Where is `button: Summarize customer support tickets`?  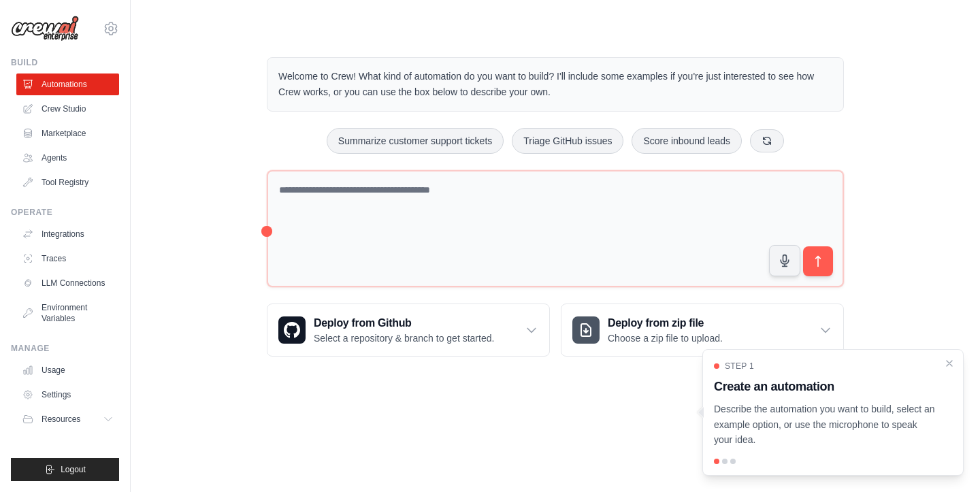 button: Summarize customer support tickets is located at coordinates (415, 141).